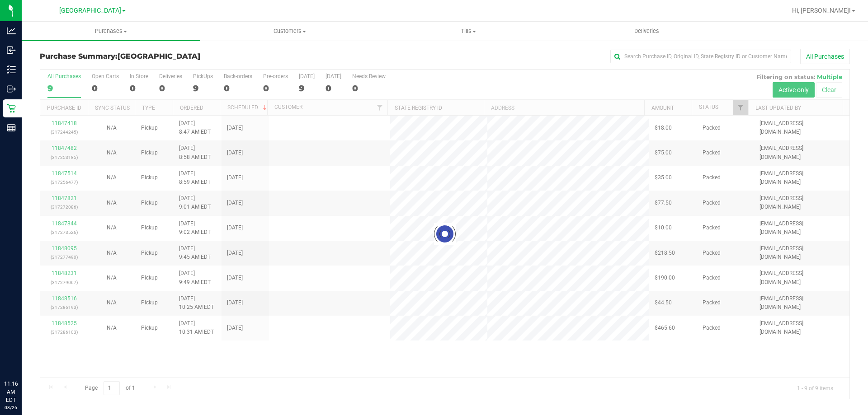  What do you see at coordinates (11, 407) in the screenshot?
I see `p: 08/26` at bounding box center [11, 407].